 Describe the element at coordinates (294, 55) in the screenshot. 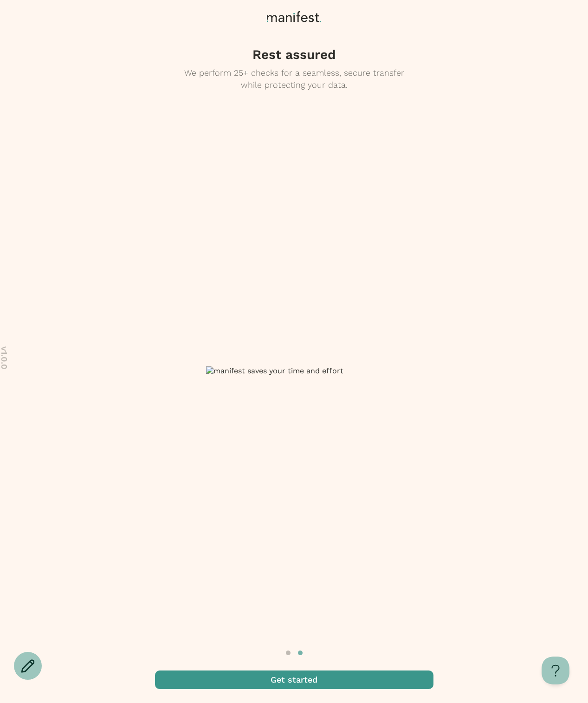

I see `h4: Rest assured` at that location.